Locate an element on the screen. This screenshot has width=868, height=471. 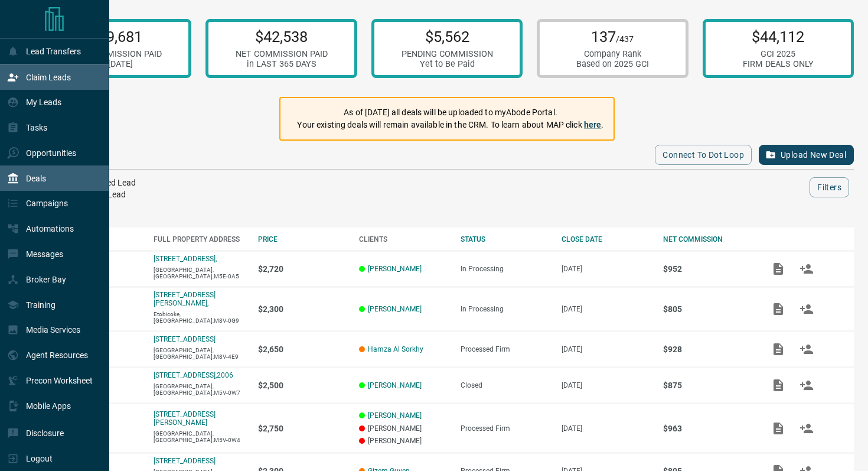
button: Filters is located at coordinates (829, 187).